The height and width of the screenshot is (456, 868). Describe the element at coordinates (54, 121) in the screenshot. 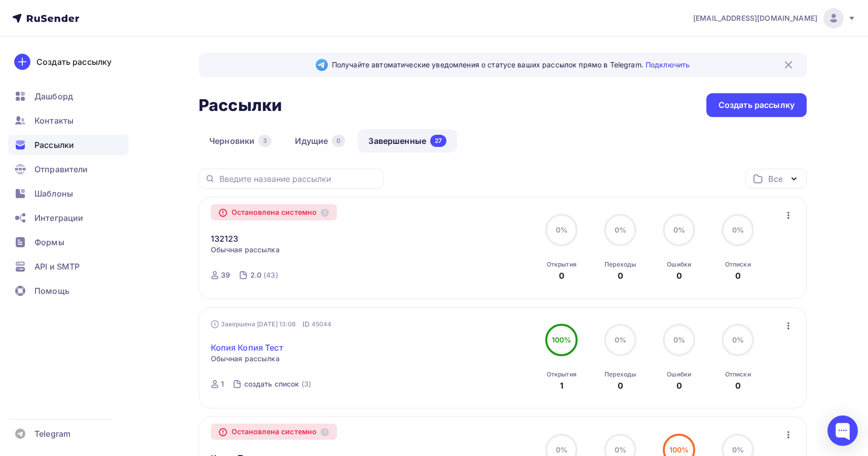

I see `span: Контакты` at that location.